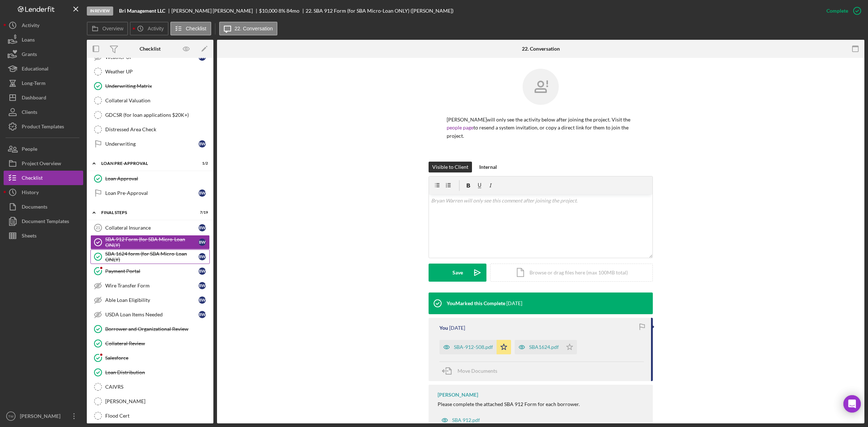  Describe the element at coordinates (474, 347) in the screenshot. I see `div: SBA-912-508.pdf` at that location.